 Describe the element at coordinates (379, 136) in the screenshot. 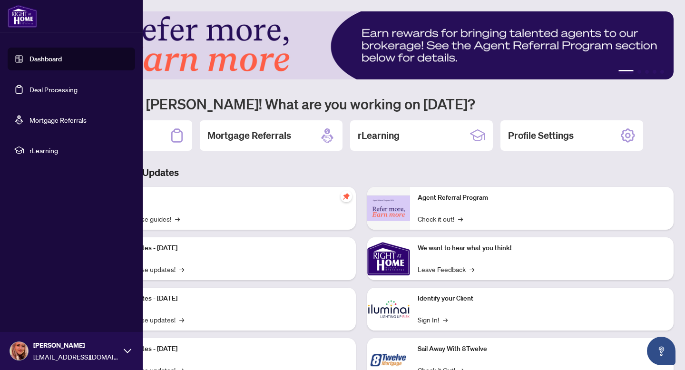

I see `h2: rLearning` at that location.